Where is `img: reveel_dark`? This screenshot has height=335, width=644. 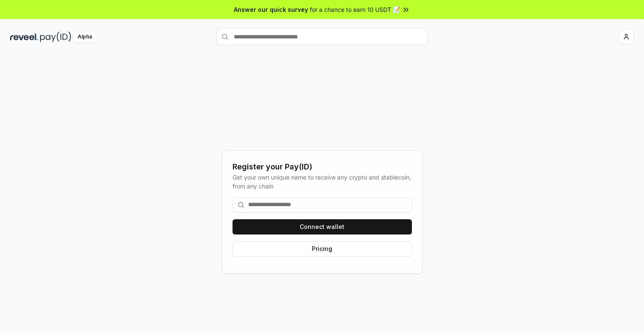
img: reveel_dark is located at coordinates (24, 37).